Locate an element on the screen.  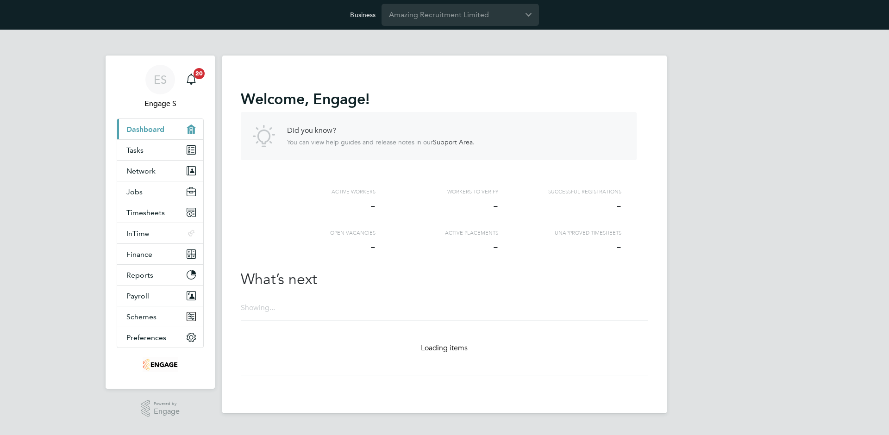
span: Preferences is located at coordinates (146, 337).